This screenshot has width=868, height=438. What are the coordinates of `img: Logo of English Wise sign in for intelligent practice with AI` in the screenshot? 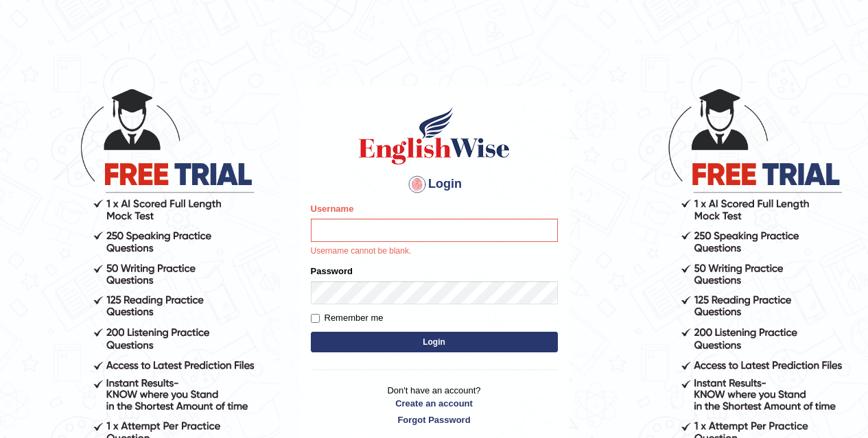 It's located at (434, 136).